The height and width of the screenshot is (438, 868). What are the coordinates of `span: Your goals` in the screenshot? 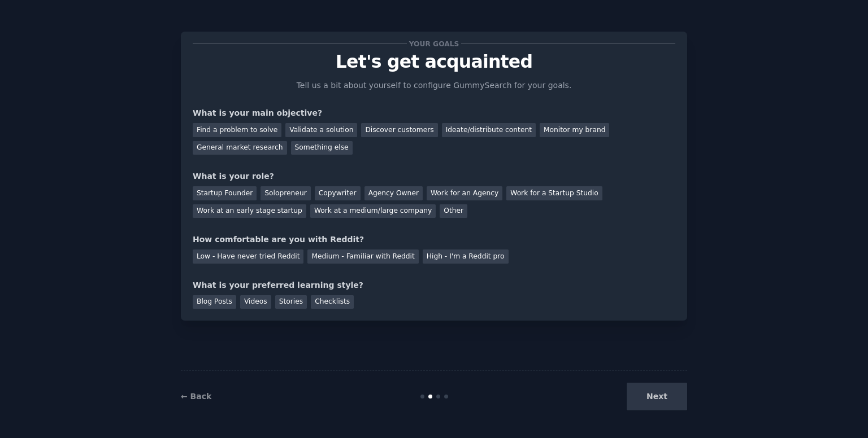 It's located at (434, 44).